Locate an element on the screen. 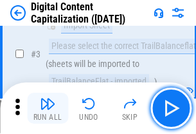  img: Back is located at coordinates (18, 13).